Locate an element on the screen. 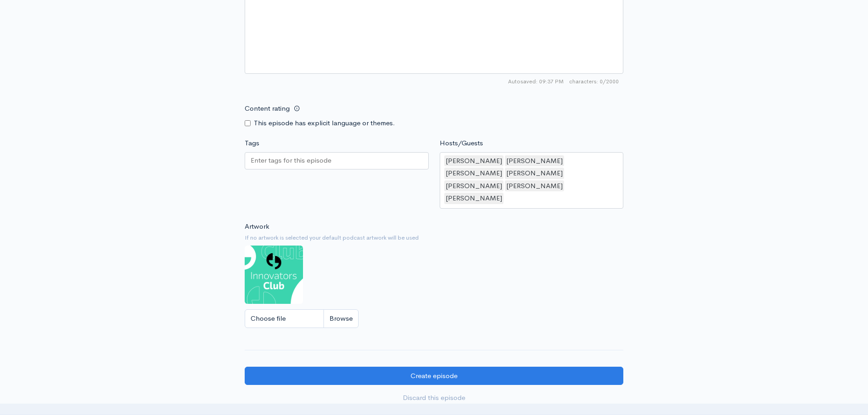 The image size is (868, 415). label: Content rating is located at coordinates (267, 108).